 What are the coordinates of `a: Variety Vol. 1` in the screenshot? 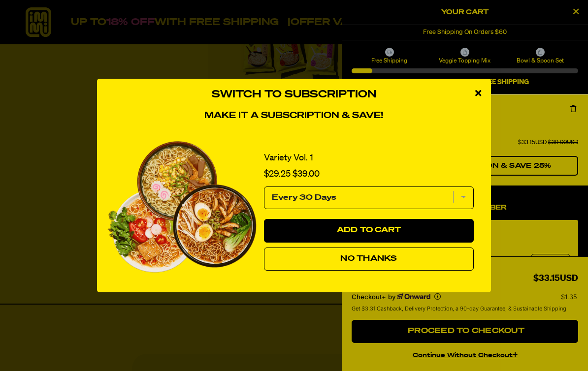 It's located at (288, 158).